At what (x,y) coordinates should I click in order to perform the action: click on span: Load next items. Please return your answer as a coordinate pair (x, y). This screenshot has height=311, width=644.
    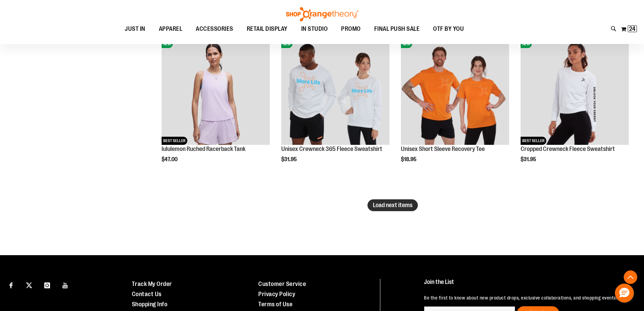
    Looking at the image, I should click on (393, 205).